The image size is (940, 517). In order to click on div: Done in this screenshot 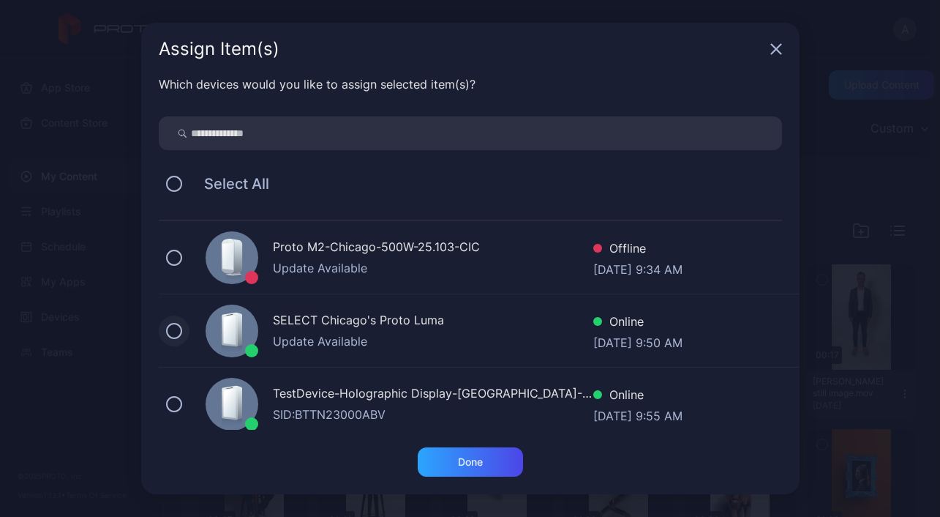, I will do `click(471, 462)`.